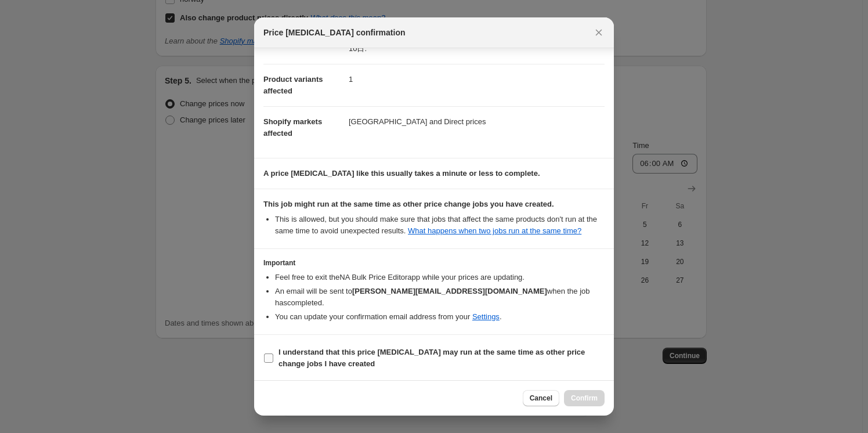 The height and width of the screenshot is (433, 868). I want to click on li: This is allowed, but you should make sure that jobs that affect the same products don ' t run at ..., so click(440, 225).